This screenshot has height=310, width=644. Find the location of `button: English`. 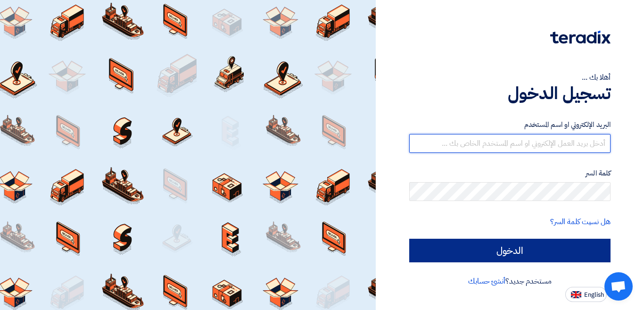

button: English is located at coordinates (586, 295).